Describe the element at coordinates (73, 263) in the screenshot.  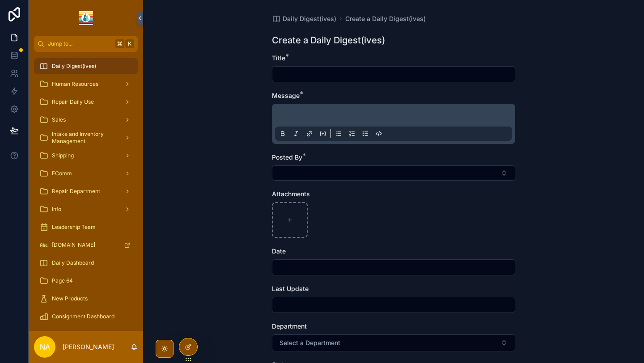
I see `span: Daily Dashboard` at that location.